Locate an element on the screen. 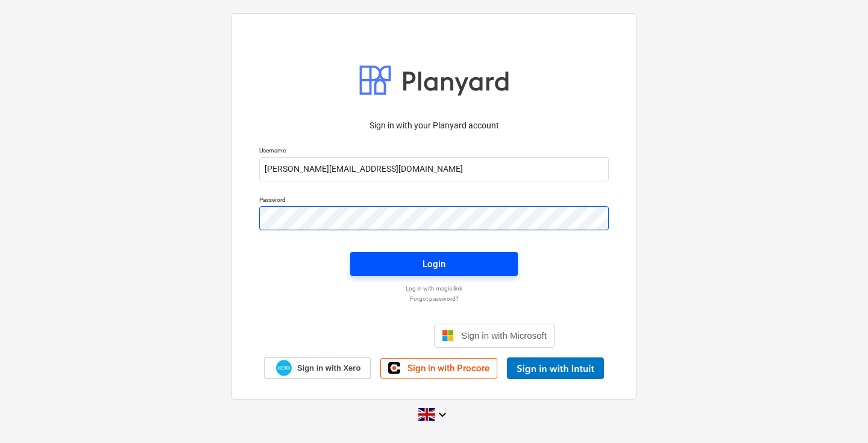  a: Sign in with Procore is located at coordinates (439, 369).